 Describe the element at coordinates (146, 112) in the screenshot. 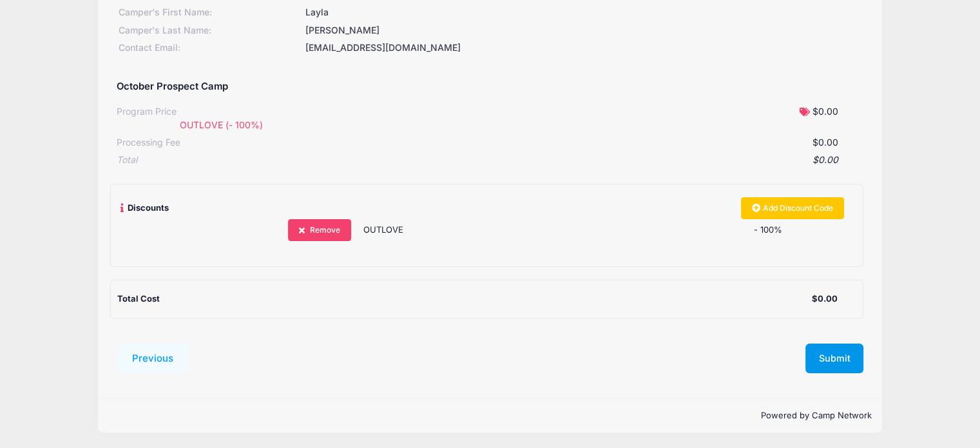

I see `div: Program Price` at that location.